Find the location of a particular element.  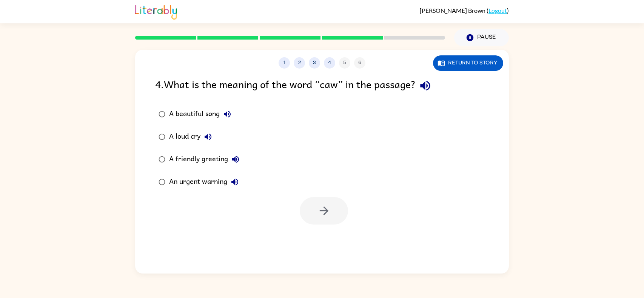

div: An urgent warning is located at coordinates (206, 182).